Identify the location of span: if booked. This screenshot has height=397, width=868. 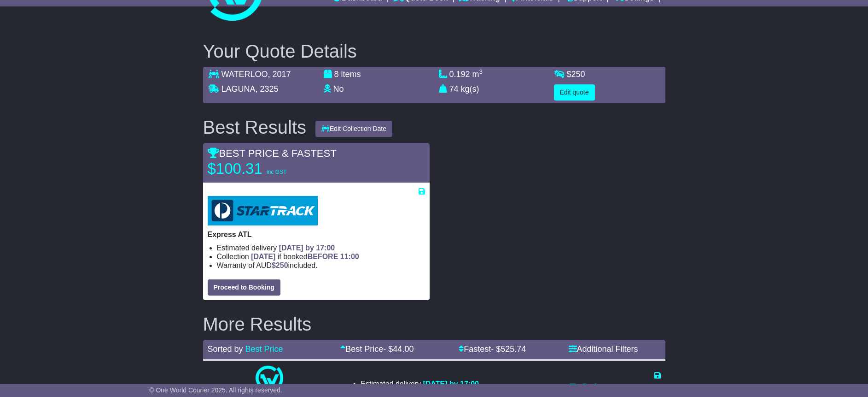
(304, 257).